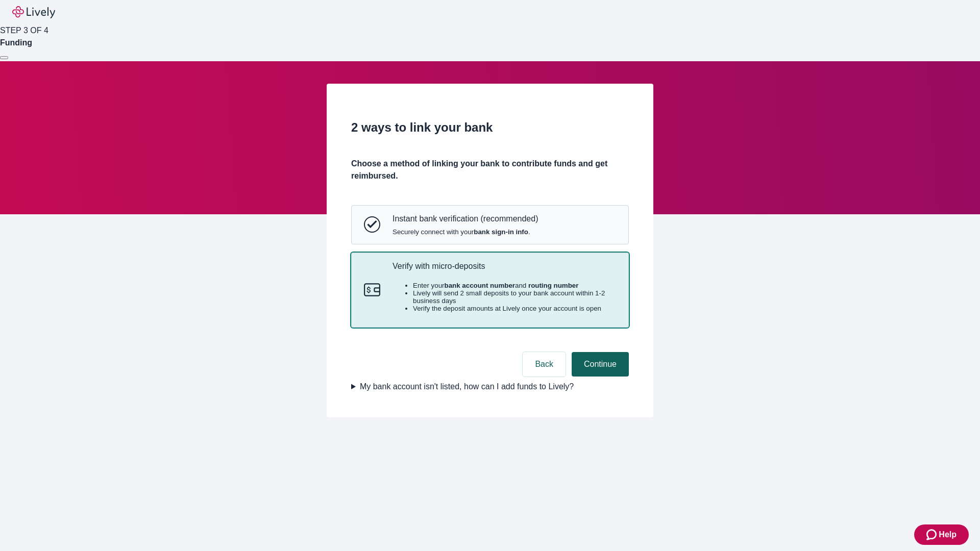 The image size is (980, 551). Describe the element at coordinates (490, 170) in the screenshot. I see `h4: Choose a method of linking your bank to contribute funds and get reimbursed.` at that location.